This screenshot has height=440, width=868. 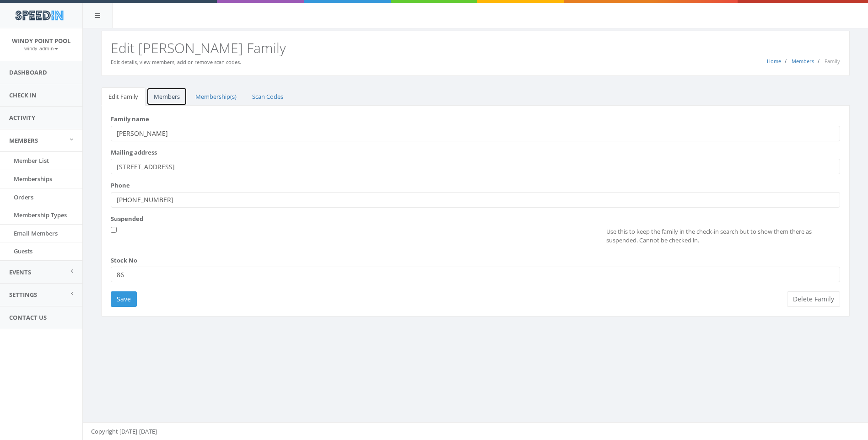 What do you see at coordinates (814, 299) in the screenshot?
I see `button: Delete Family` at bounding box center [814, 299].